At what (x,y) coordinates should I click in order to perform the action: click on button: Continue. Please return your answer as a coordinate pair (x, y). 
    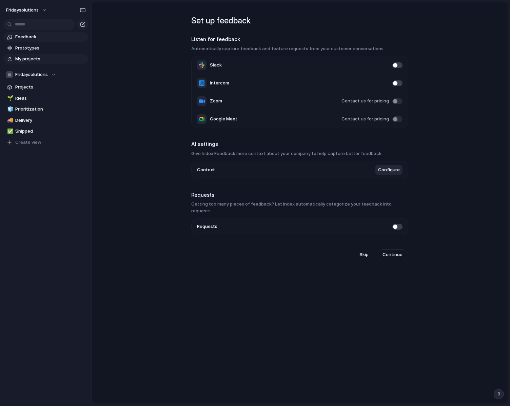
    Looking at the image, I should click on (393, 255).